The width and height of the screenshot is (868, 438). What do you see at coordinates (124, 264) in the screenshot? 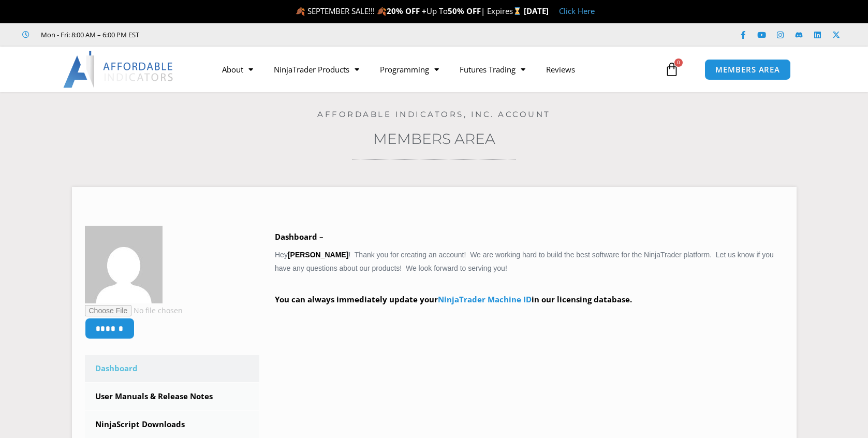
I see `img: 03ad9c4cb5e0fd2567280c0fcec50e89b45999496ffb71dd15b0be532310438f` at bounding box center [124, 264].